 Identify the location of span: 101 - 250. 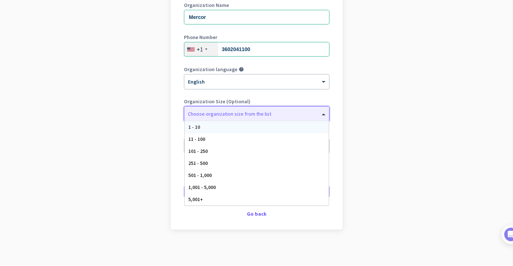
(198, 151).